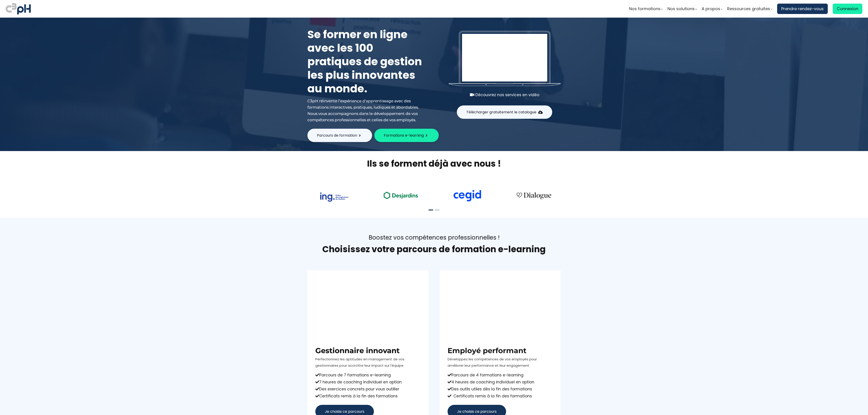 The height and width of the screenshot is (415, 868). What do you see at coordinates (400, 195) in the screenshot?
I see `img: ea49a208ccc4d6e7deb170dc1c457f3b.png` at bounding box center [400, 195].